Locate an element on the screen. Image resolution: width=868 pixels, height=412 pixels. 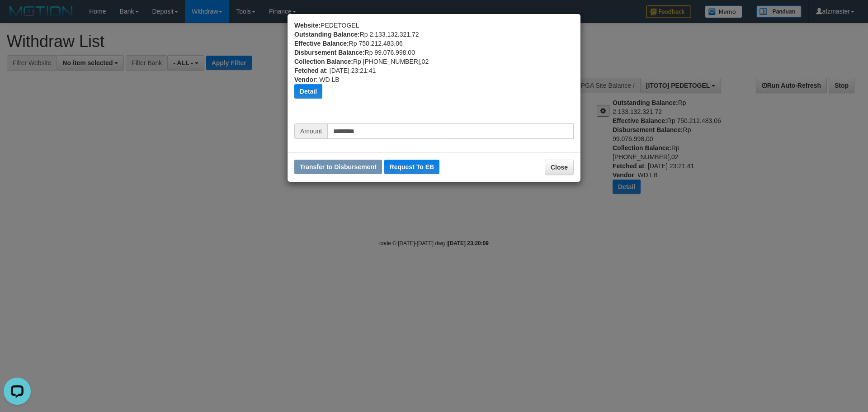
button: Detail is located at coordinates (308, 92).